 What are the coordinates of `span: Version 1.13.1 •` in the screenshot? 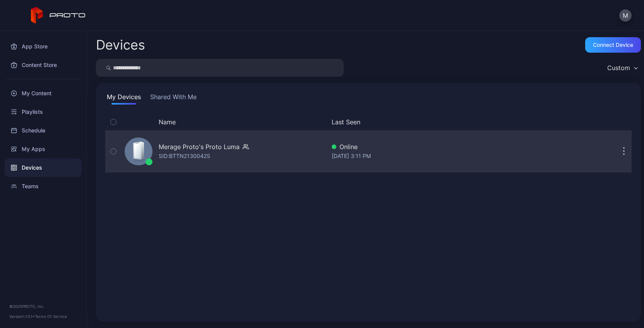 It's located at (22, 316).